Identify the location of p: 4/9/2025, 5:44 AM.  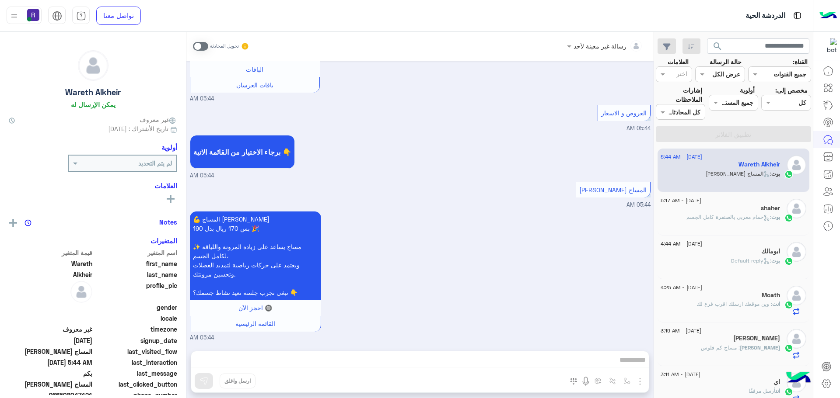
(255, 256).